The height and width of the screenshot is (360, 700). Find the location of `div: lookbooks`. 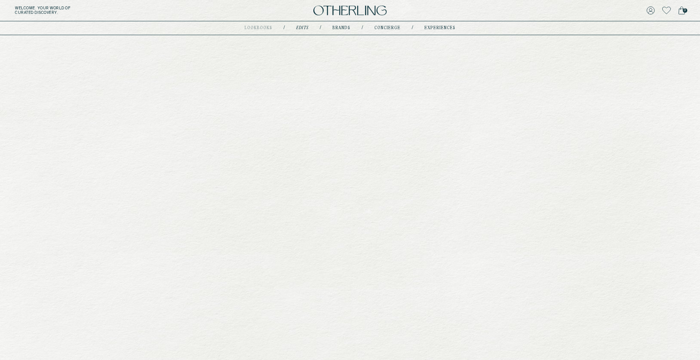

div: lookbooks is located at coordinates (258, 28).